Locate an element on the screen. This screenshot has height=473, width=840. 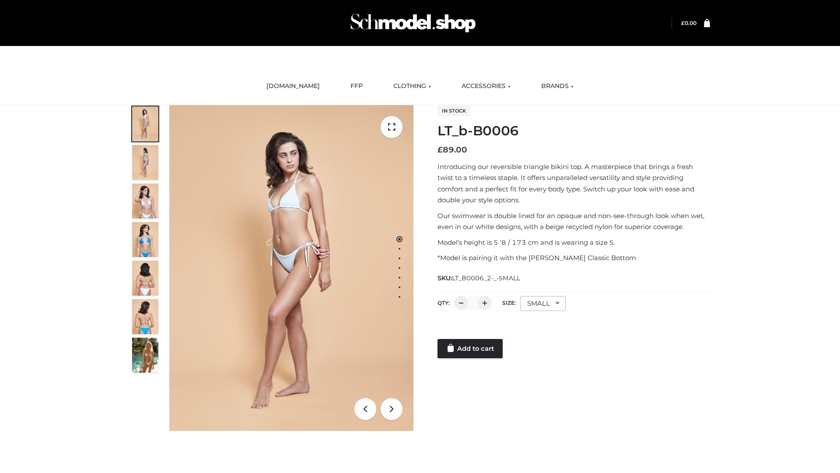
p: Introducing our reversible triangle bikini top. A masterpiece that brings a fresh twist to a time... is located at coordinates (574, 183).